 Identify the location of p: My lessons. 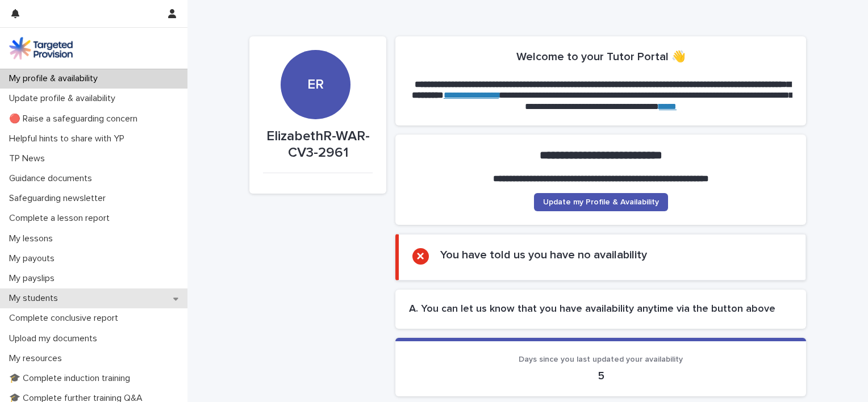
(33, 238).